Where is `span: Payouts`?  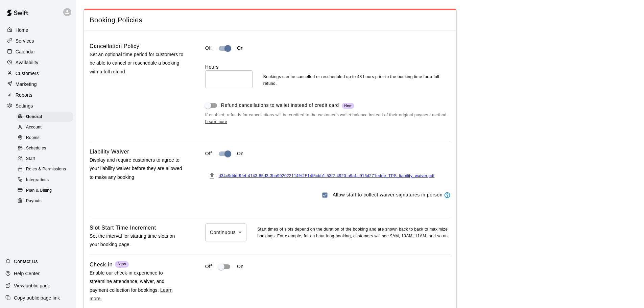
span: Payouts is located at coordinates (34, 201).